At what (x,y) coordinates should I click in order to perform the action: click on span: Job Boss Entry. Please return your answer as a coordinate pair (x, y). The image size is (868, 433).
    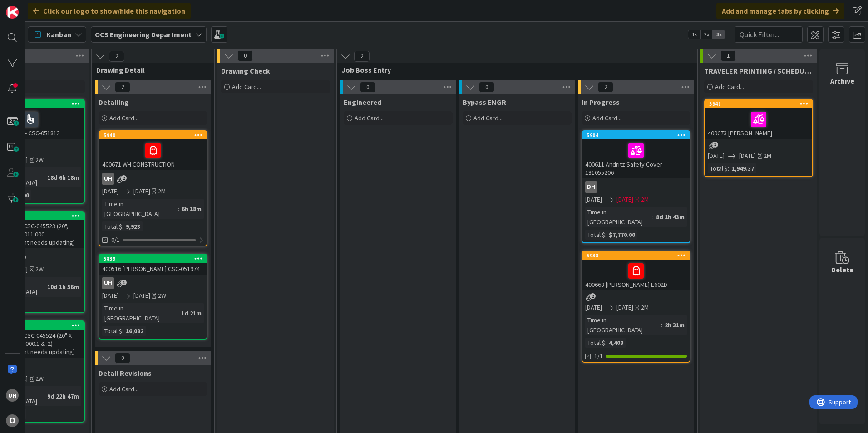
    Looking at the image, I should click on (514, 70).